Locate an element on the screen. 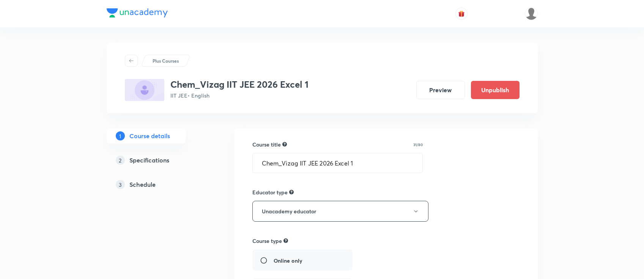  h3: Chem_Vizag IIT JEE 2026 Excel 1 is located at coordinates (240, 84).